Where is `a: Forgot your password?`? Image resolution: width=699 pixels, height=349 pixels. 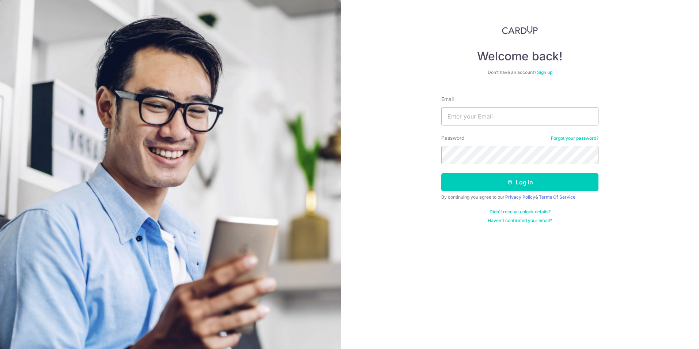 a: Forgot your password? is located at coordinates (575, 138).